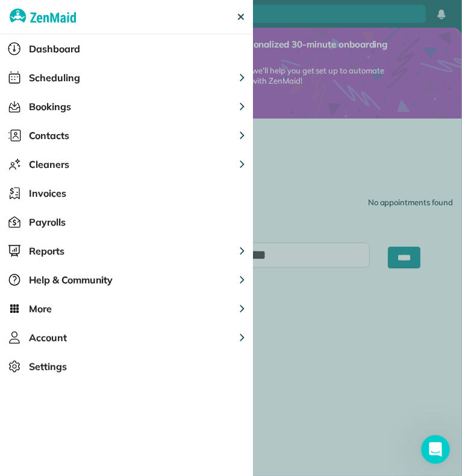 The height and width of the screenshot is (476, 462). Describe the element at coordinates (48, 366) in the screenshot. I see `span: Settings` at that location.